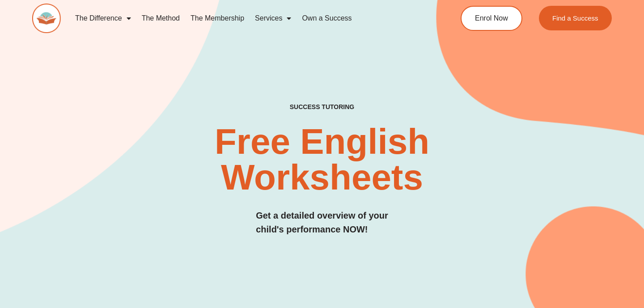 This screenshot has width=644, height=308. I want to click on nav: Menu, so click(249, 18).